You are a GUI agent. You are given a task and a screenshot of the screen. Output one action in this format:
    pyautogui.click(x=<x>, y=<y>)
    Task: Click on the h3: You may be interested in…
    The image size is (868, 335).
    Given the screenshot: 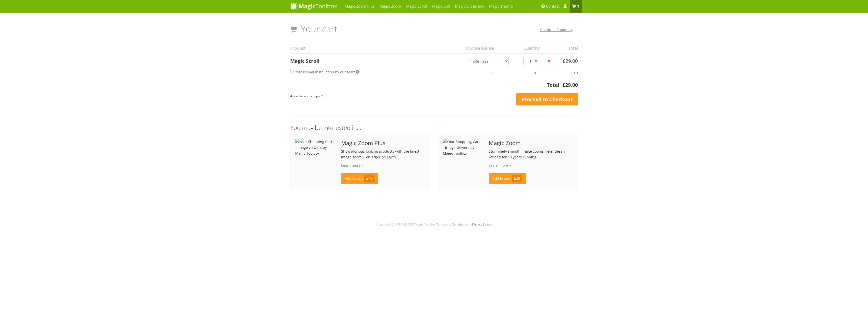 What is the action you would take?
    pyautogui.click(x=434, y=128)
    